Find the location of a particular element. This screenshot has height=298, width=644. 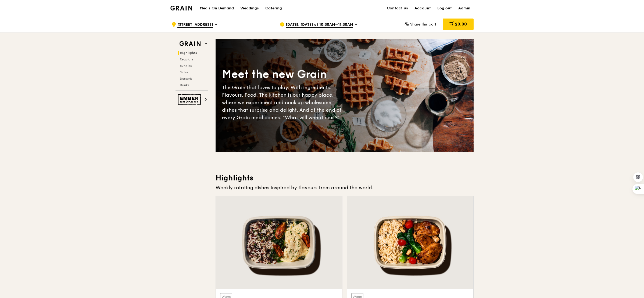

a: Account is located at coordinates (422, 8).